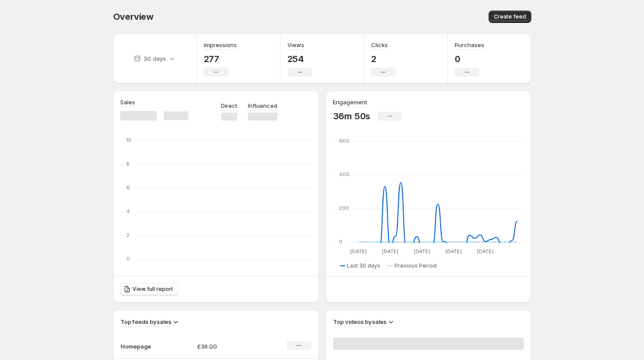 The height and width of the screenshot is (360, 644). Describe the element at coordinates (129, 140) in the screenshot. I see `text: 10` at that location.